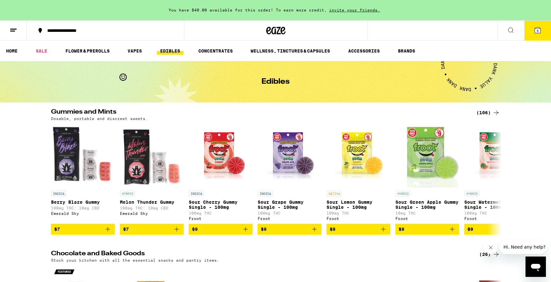 The image size is (551, 282). I want to click on img: Froot - Sour Lemon Gummy Single - 100mg, so click(358, 156).